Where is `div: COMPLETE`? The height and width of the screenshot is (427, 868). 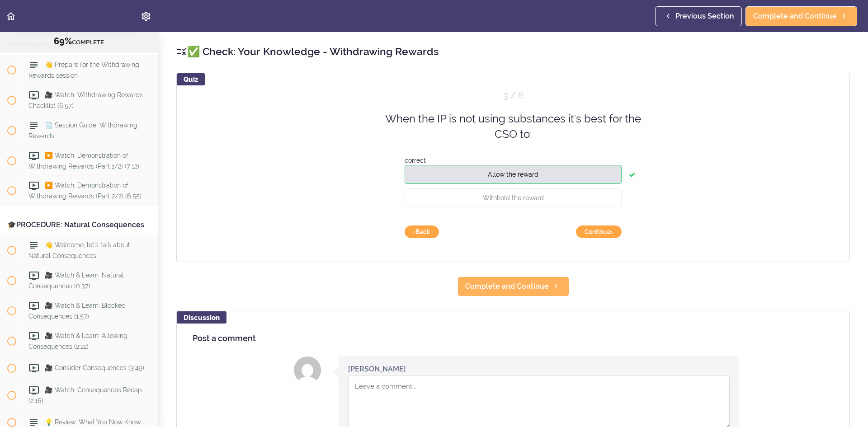 div: COMPLETE is located at coordinates (78, 42).